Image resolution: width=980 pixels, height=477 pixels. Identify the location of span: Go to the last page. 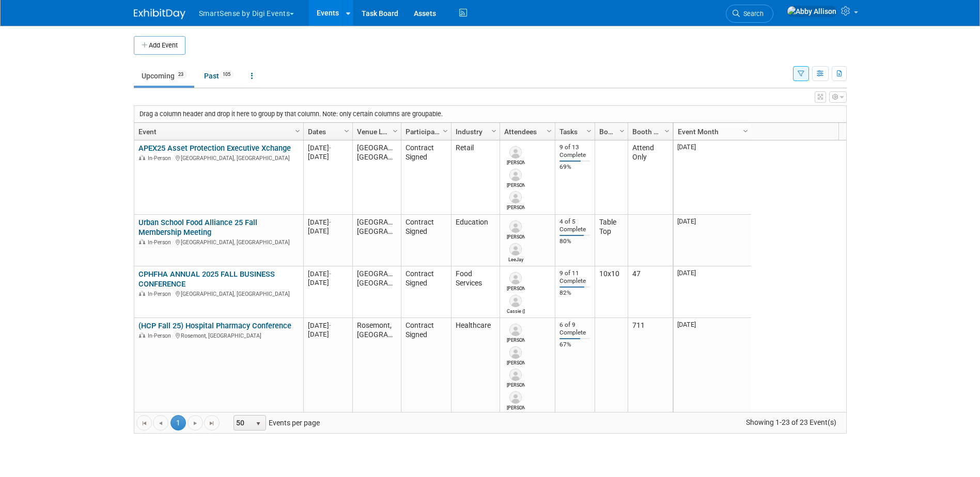
(212, 423).